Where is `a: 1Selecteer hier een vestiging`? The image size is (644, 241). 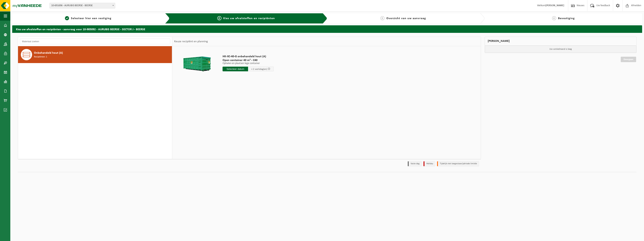 a: 1Selecteer hier een vestiging is located at coordinates (88, 18).